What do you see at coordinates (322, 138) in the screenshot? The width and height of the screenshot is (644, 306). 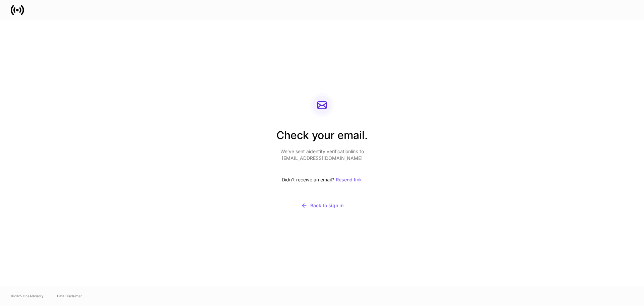 I see `h2: Check your email.` at bounding box center [322, 138].